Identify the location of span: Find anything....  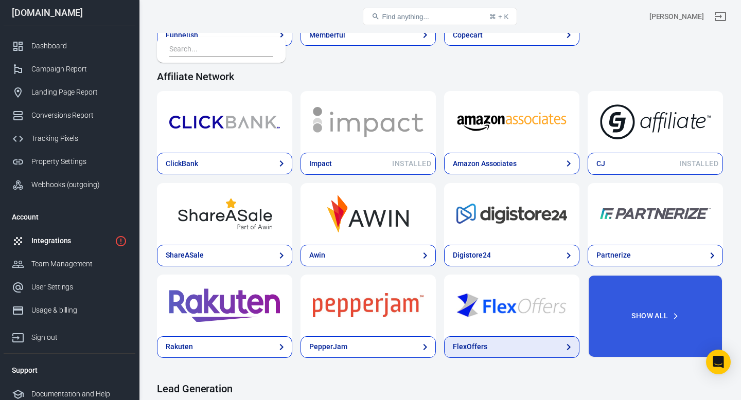
(405, 16).